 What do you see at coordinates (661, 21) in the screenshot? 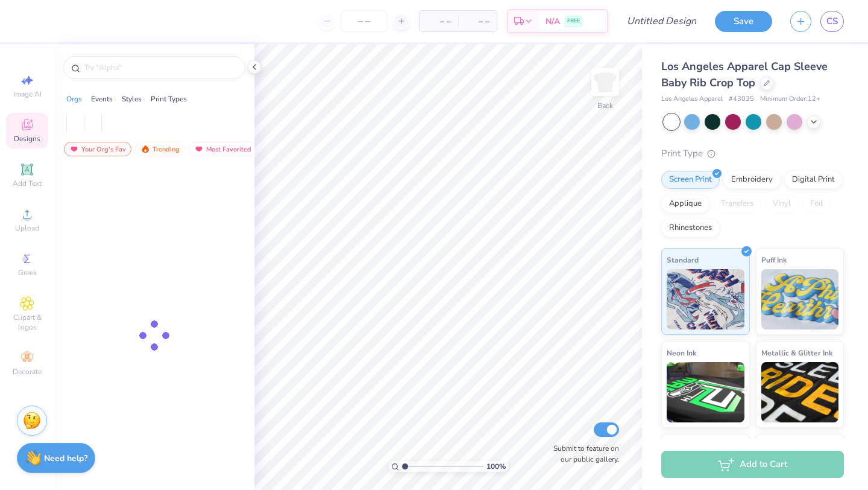
I see `input: Untitled Design` at bounding box center [661, 21].